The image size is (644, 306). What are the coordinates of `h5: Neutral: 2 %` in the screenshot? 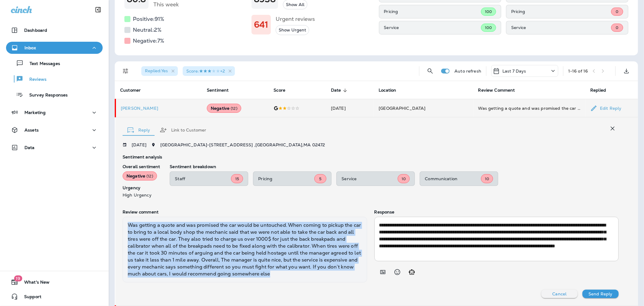 It's located at (147, 30).